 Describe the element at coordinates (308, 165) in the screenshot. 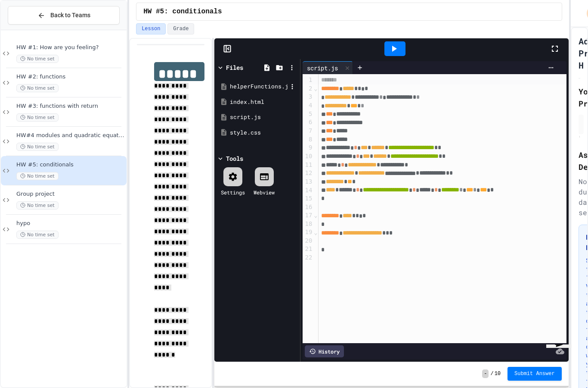

I see `div: 11` at that location.